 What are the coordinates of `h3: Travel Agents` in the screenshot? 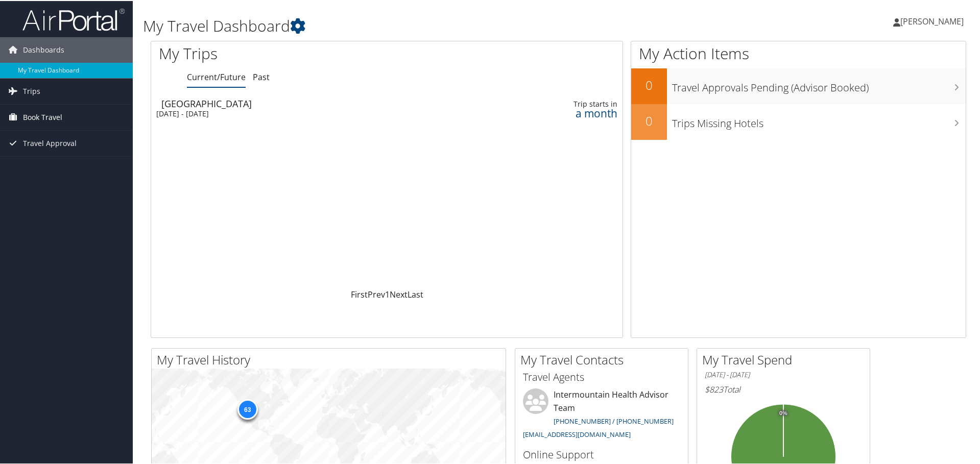 It's located at (602, 376).